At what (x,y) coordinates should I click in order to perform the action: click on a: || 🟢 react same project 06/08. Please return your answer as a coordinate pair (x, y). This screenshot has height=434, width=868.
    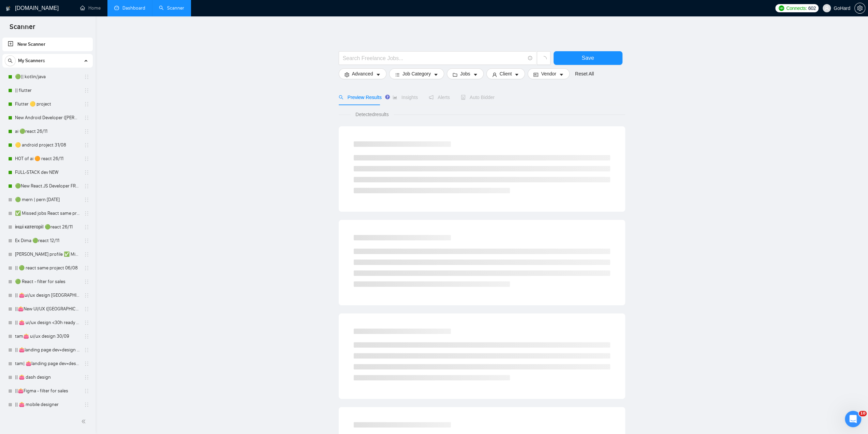
    Looking at the image, I should click on (48, 268).